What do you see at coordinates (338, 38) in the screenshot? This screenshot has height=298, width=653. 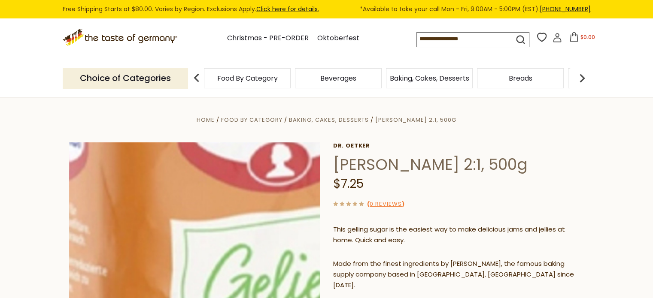 I see `a: Oktoberfest` at bounding box center [338, 38].